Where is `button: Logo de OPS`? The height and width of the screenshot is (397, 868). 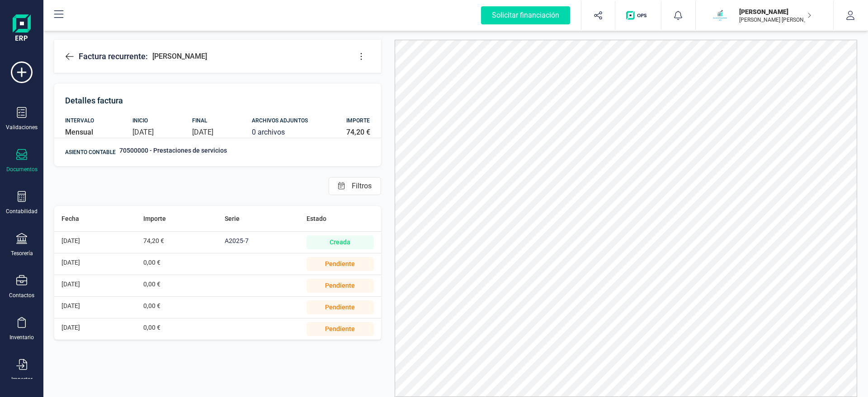
button: Logo de OPS is located at coordinates (638, 16).